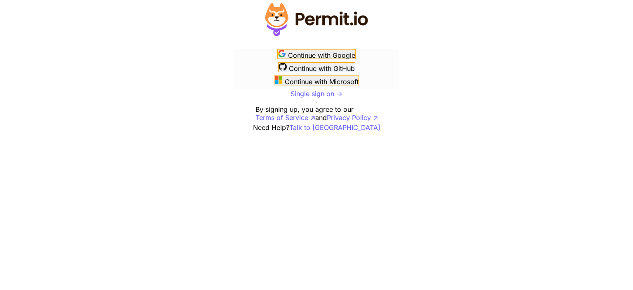 The image size is (633, 290). What do you see at coordinates (322, 68) in the screenshot?
I see `span: Continue with GitHub` at bounding box center [322, 68].